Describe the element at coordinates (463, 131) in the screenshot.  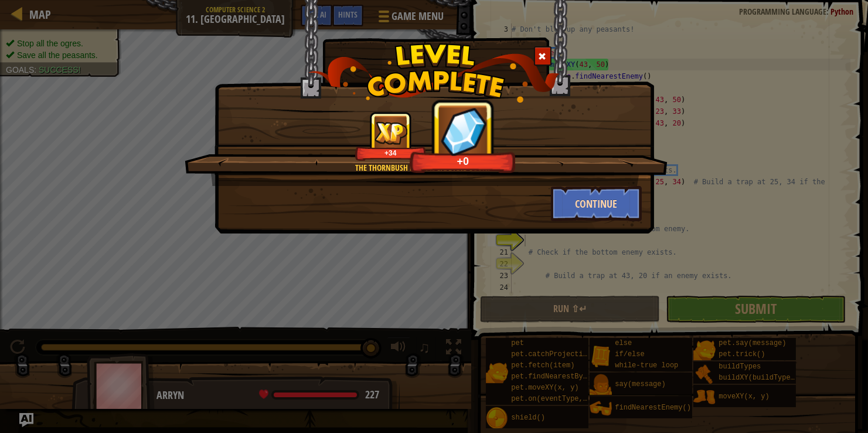
I see `img: reward_icon_gems.png` at that location.